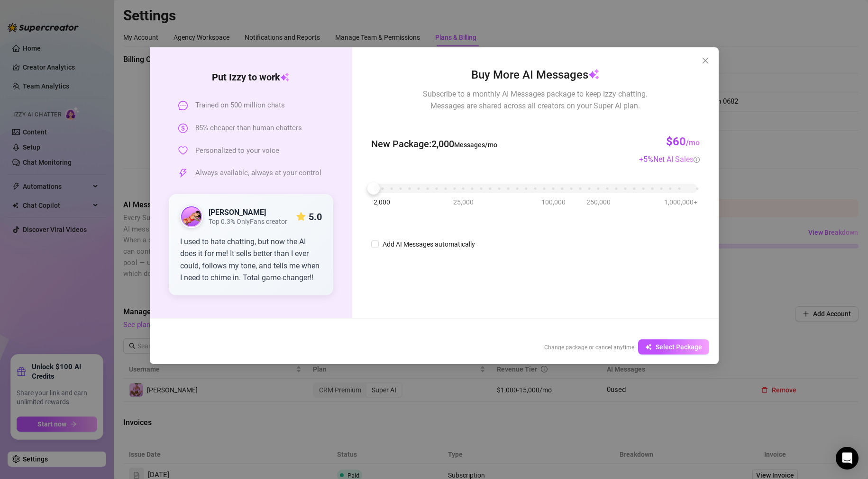 Image resolution: width=868 pixels, height=479 pixels. I want to click on span: Trained on 500 million chats, so click(240, 106).